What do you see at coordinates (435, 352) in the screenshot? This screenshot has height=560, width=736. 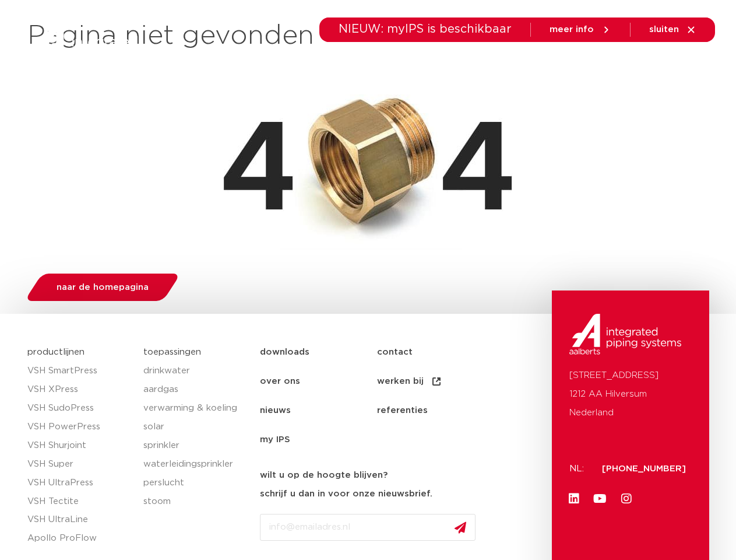 I see `a: contact` at bounding box center [435, 352].